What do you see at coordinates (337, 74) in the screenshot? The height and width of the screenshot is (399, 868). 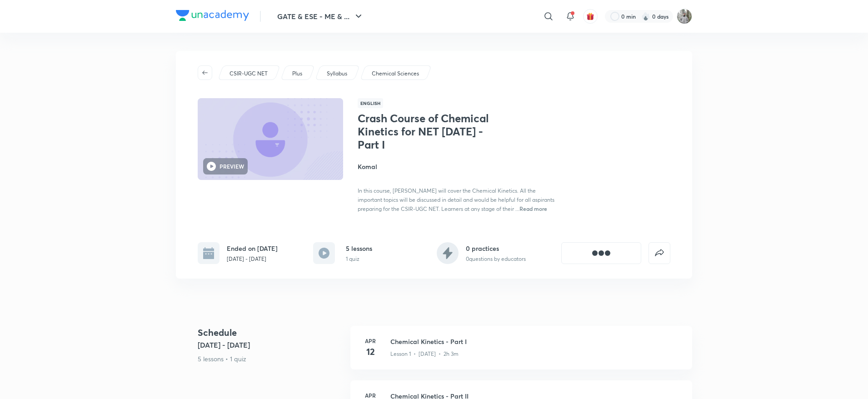 I see `p: Syllabus` at bounding box center [337, 74].